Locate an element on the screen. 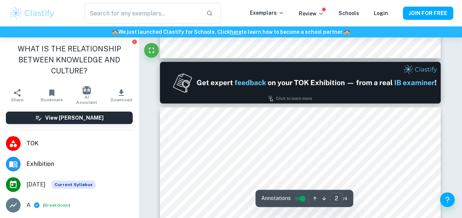  span: Download is located at coordinates (121, 100).